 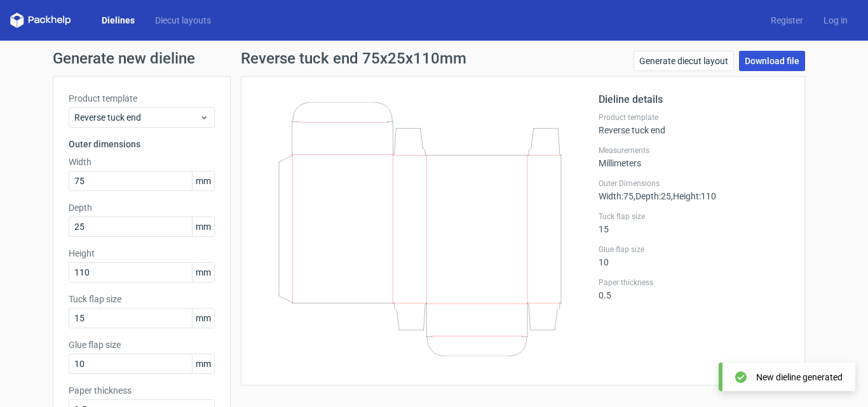 I want to click on div: New dieline generated, so click(x=799, y=378).